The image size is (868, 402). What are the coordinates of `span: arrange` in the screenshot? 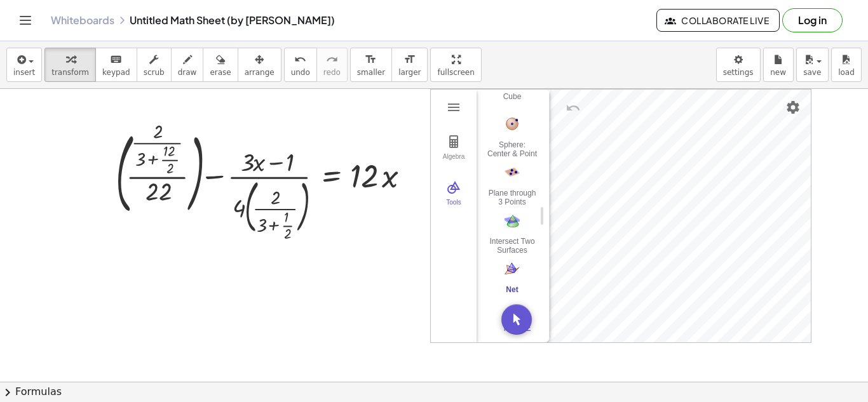 It's located at (260, 72).